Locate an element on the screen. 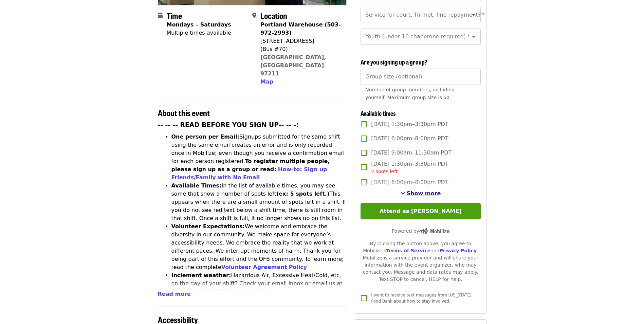  span: Powered by is located at coordinates (421, 231).